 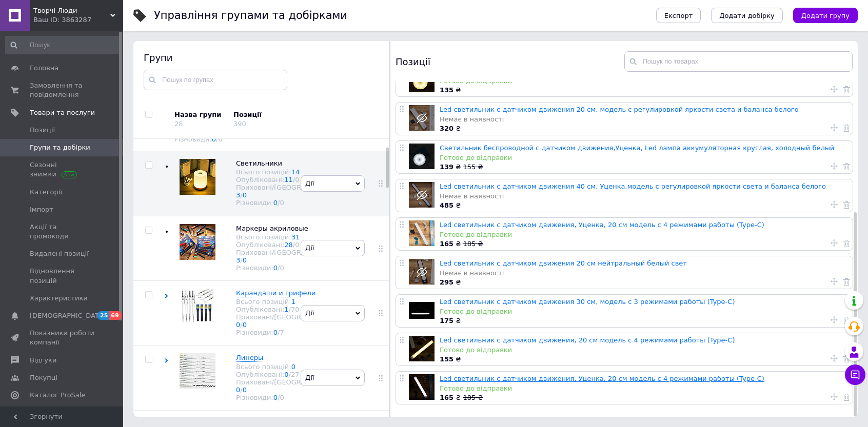 I want to click on span: Показники роботи компанії, so click(x=62, y=338).